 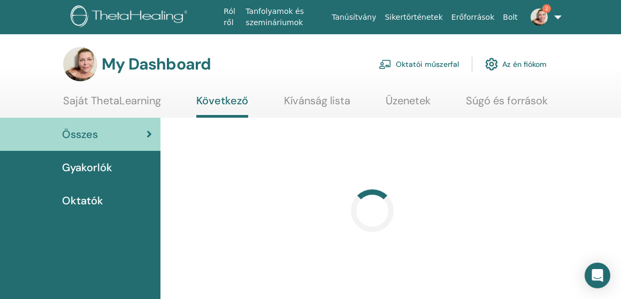 What do you see at coordinates (419, 64) in the screenshot?
I see `a: Oktatói műszerfal` at bounding box center [419, 64].